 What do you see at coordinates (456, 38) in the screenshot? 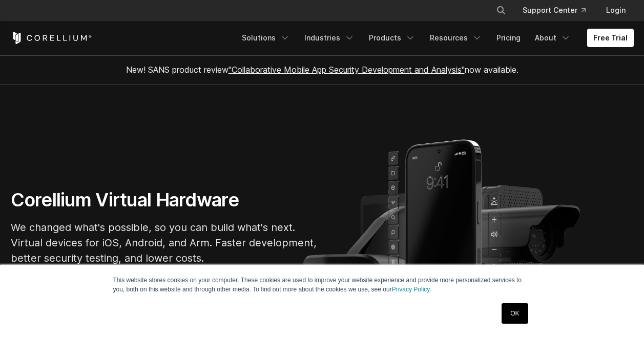
I see `a: Resources` at bounding box center [456, 38].